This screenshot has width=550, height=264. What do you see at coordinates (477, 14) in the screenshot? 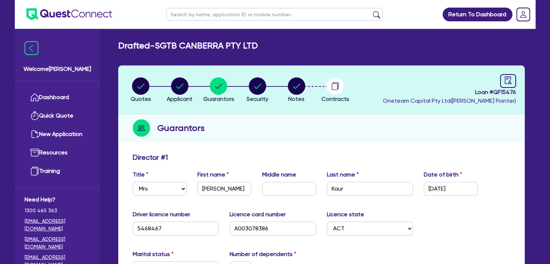
I see `a: Return To Dashboard` at bounding box center [477, 14].